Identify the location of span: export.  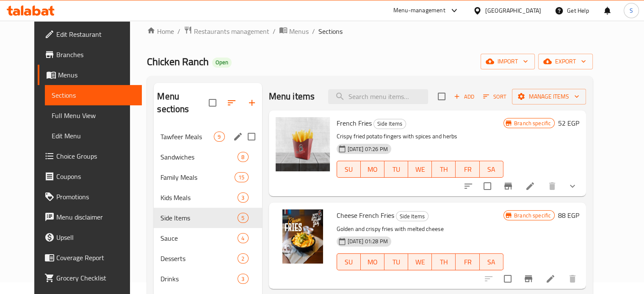
(565, 61).